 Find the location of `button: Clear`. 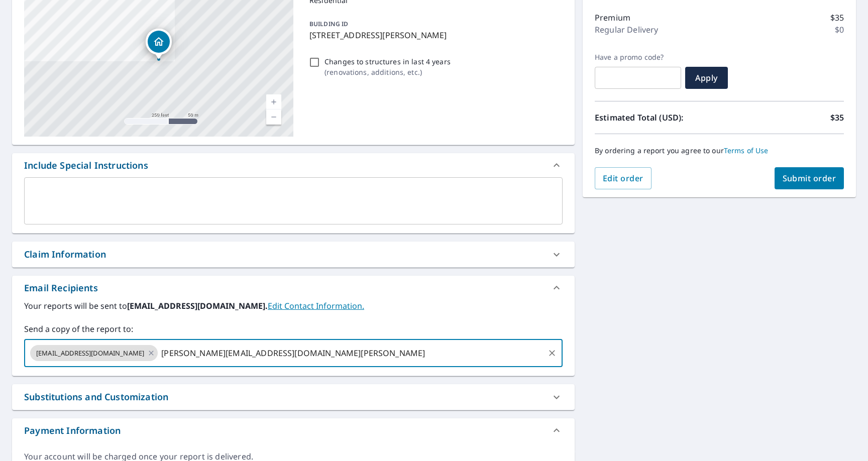

button: Clear is located at coordinates (552, 353).